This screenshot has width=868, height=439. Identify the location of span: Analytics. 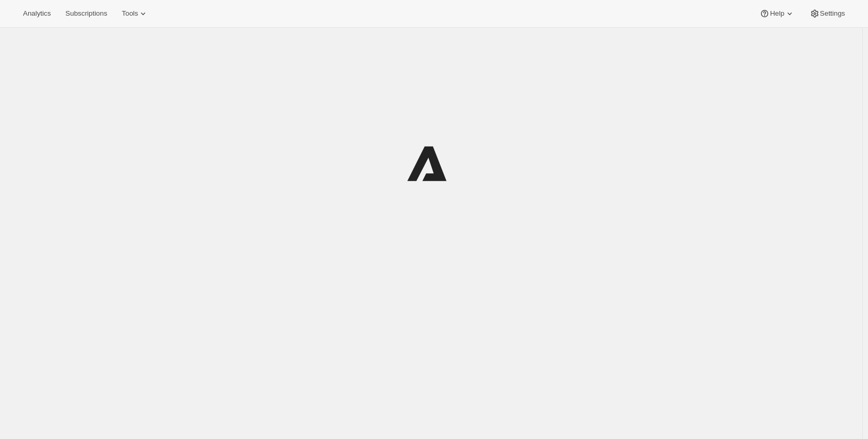
(37, 14).